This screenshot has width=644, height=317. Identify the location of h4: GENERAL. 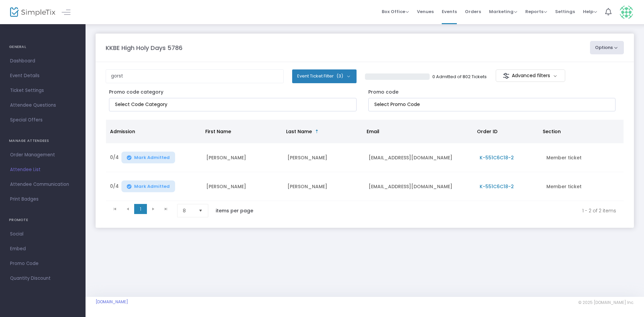
(42, 47).